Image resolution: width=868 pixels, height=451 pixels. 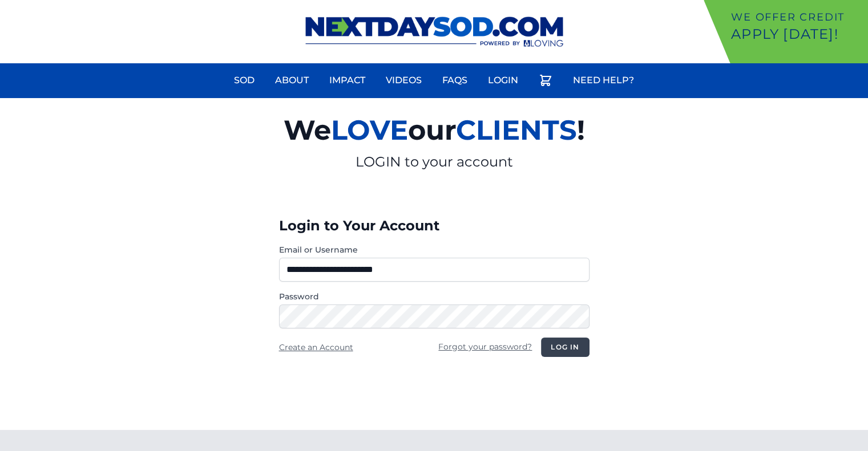 I want to click on p: LOGIN to your account, so click(x=434, y=162).